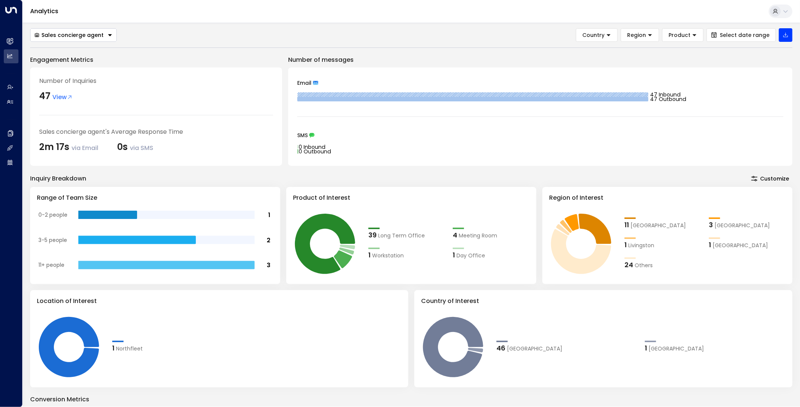 The height and width of the screenshot is (407, 800). Describe the element at coordinates (658, 225) in the screenshot. I see `span: London` at that location.